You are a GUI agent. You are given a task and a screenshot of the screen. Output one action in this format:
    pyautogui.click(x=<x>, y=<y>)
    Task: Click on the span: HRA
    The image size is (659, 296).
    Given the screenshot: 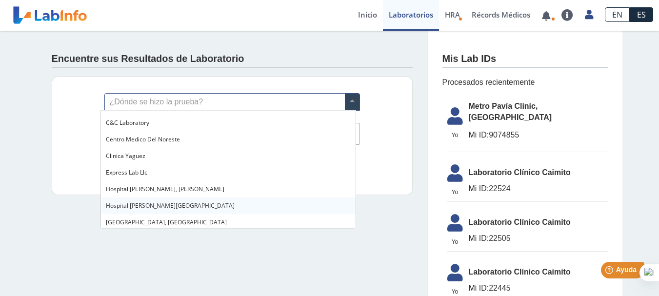 What is the action you would take?
    pyautogui.click(x=452, y=15)
    